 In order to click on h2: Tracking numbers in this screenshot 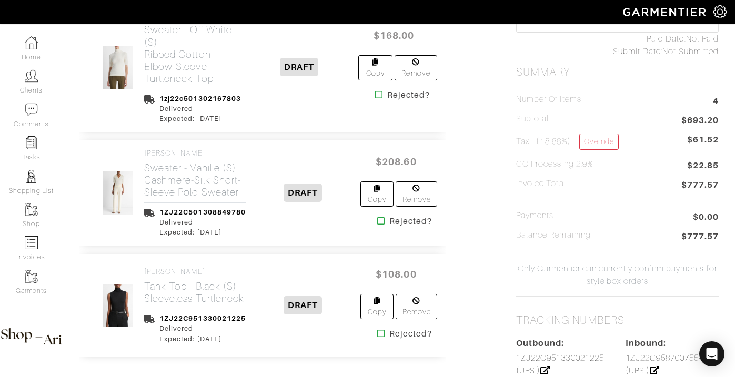, I will do `click(570, 320)`.